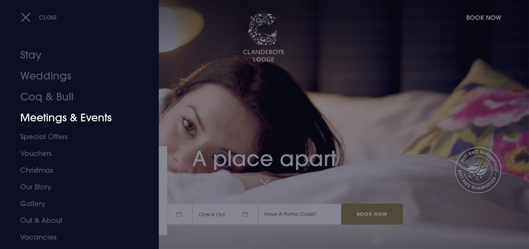  What do you see at coordinates (75, 76) in the screenshot?
I see `a: Weddings` at bounding box center [75, 76].